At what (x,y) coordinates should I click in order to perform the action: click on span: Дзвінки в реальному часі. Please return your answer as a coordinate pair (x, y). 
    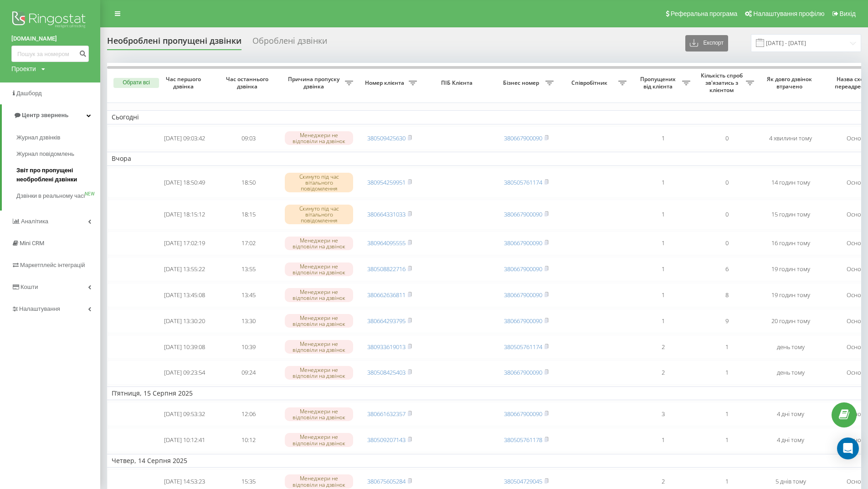
    Looking at the image, I should click on (50, 196).